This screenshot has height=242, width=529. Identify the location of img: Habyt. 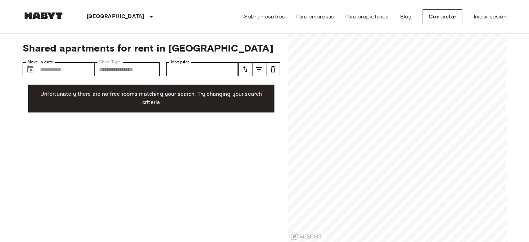
(43, 16).